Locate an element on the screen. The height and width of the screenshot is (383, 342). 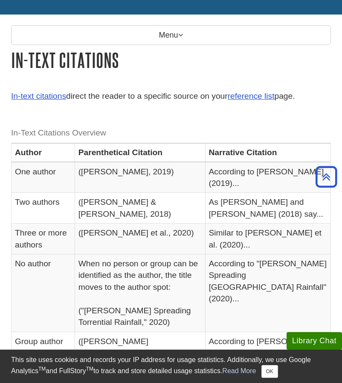
td: Group author is located at coordinates (43, 347).